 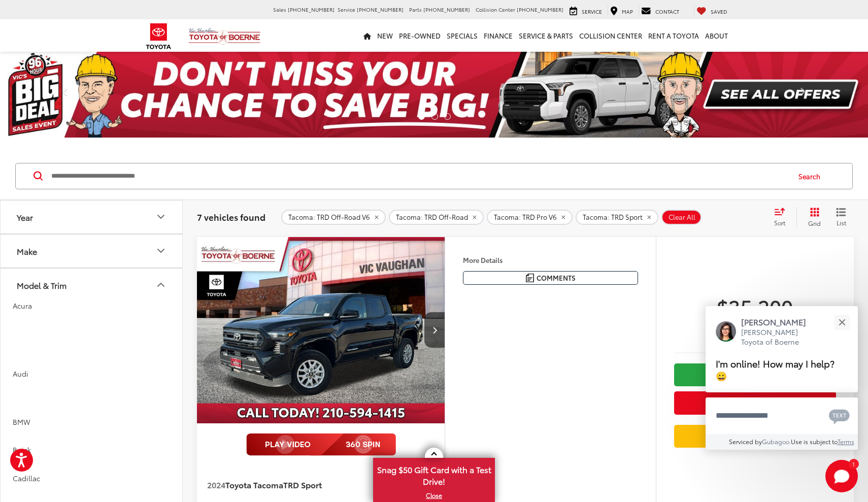 I want to click on img: Vic Vaughan Toyota of Boerne, so click(x=224, y=36).